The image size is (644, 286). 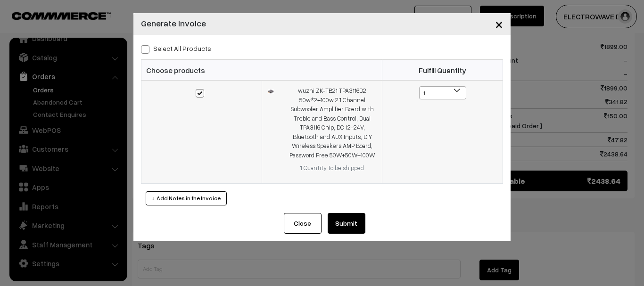 What do you see at coordinates (261, 70) in the screenshot?
I see `th: Choose products` at bounding box center [261, 70].